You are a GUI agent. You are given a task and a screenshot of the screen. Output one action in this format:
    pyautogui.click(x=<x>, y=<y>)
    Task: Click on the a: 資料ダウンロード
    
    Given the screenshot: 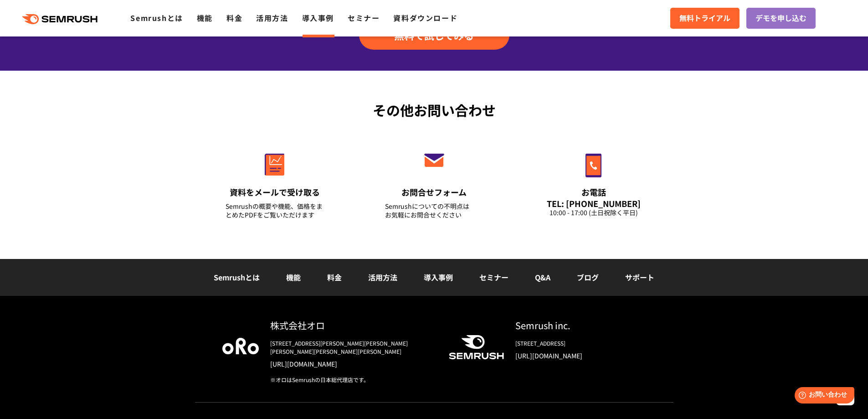 What is the action you would take?
    pyautogui.click(x=425, y=18)
    